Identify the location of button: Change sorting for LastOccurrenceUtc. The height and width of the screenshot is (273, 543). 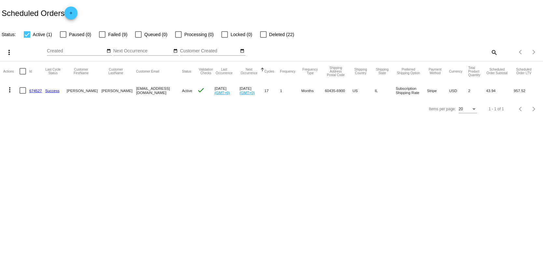
(224, 71).